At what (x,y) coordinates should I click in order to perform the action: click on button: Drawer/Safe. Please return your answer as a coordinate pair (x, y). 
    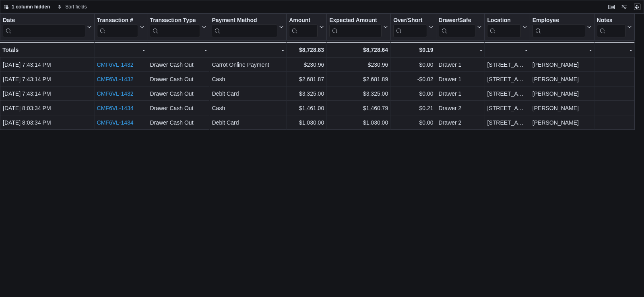
    Looking at the image, I should click on (461, 27).